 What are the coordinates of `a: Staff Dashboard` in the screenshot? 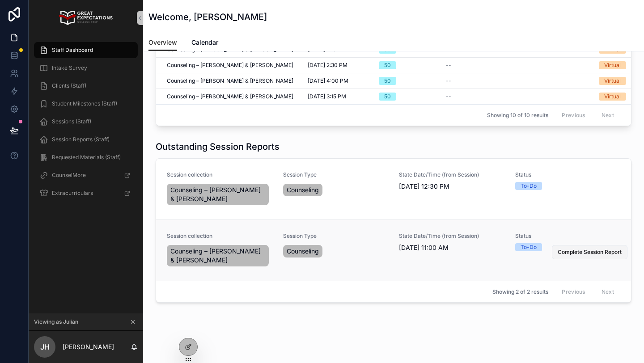 It's located at (86, 50).